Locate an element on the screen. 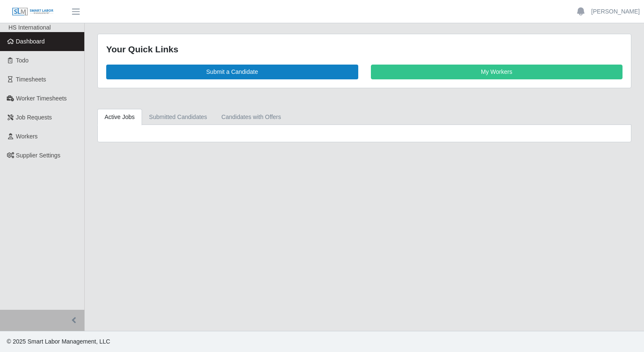 This screenshot has height=352, width=644. a: Active Jobs is located at coordinates (120, 117).